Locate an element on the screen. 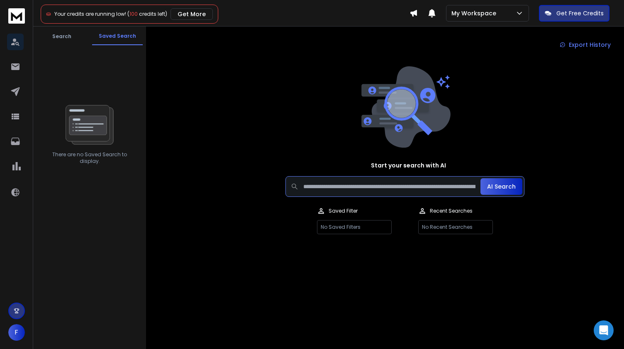  img: logo is located at coordinates (17, 16).